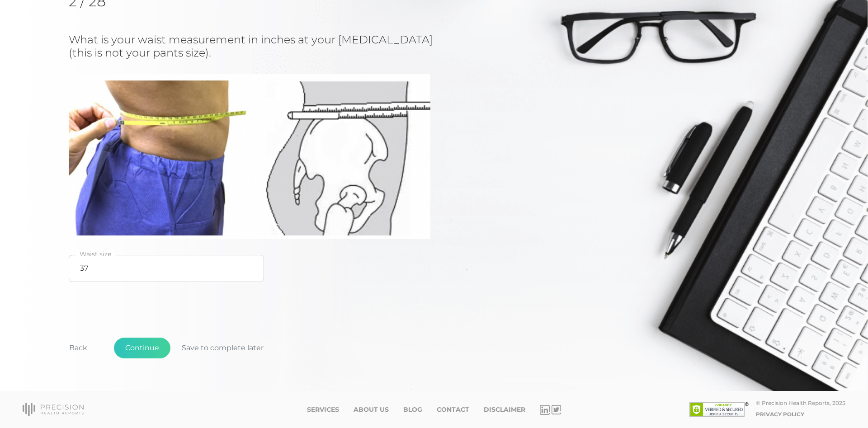  I want to click on img: SSL site seal - click to verify, so click(719, 409).